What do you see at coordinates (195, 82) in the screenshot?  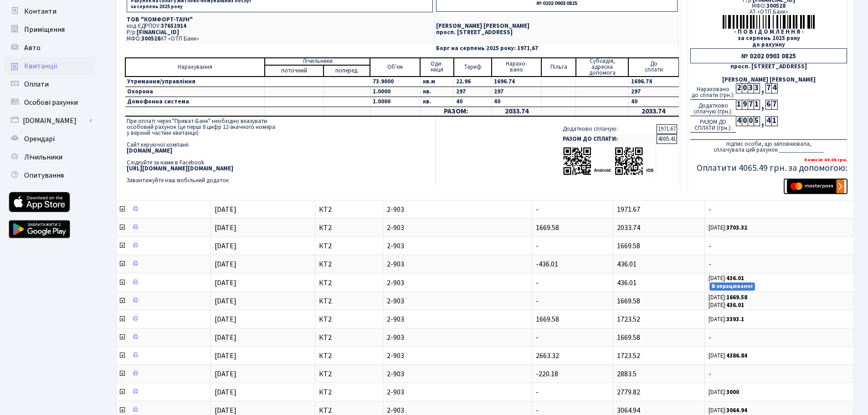 I see `td: Утримання/управління` at bounding box center [195, 82].